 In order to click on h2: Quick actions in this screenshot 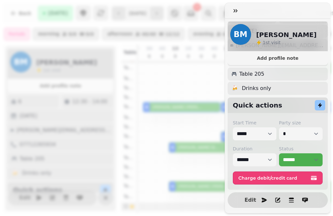, I will do `click(257, 105)`.